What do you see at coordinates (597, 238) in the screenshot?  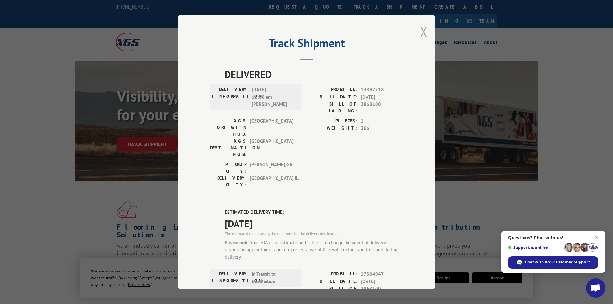 I see `span: Close chat` at bounding box center [597, 238].